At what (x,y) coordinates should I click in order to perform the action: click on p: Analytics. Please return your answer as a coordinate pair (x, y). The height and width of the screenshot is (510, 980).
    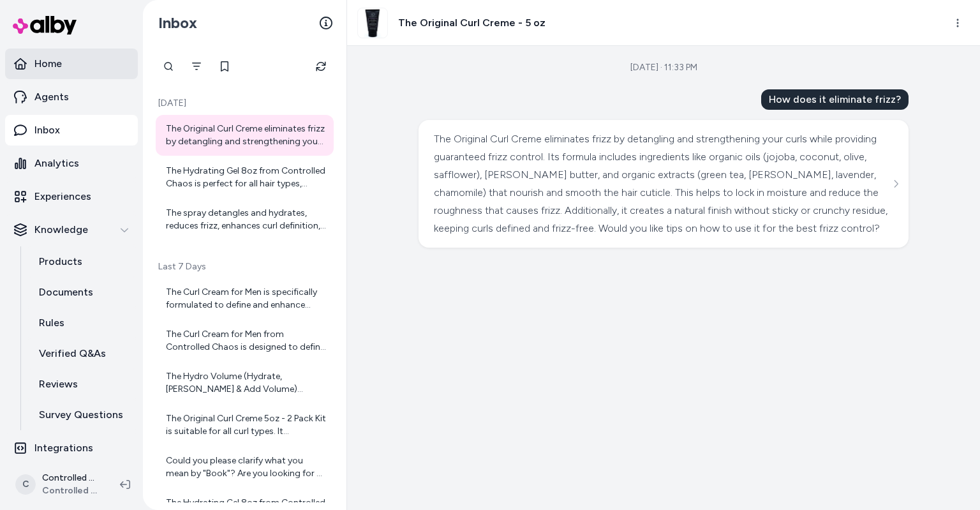
    Looking at the image, I should click on (57, 163).